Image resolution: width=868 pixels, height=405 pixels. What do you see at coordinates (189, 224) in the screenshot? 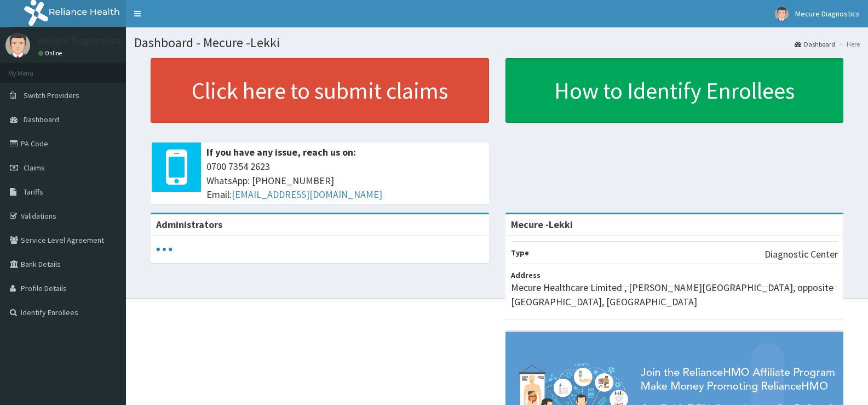
I see `b: Administrators` at bounding box center [189, 224].